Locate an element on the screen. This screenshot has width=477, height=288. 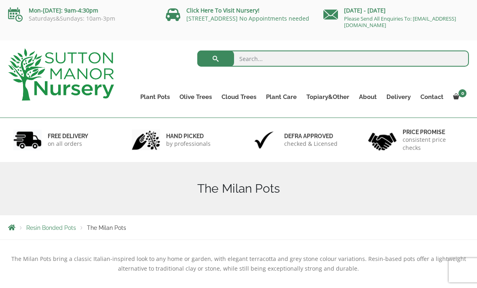
p: checked & Licensed is located at coordinates (311, 144).